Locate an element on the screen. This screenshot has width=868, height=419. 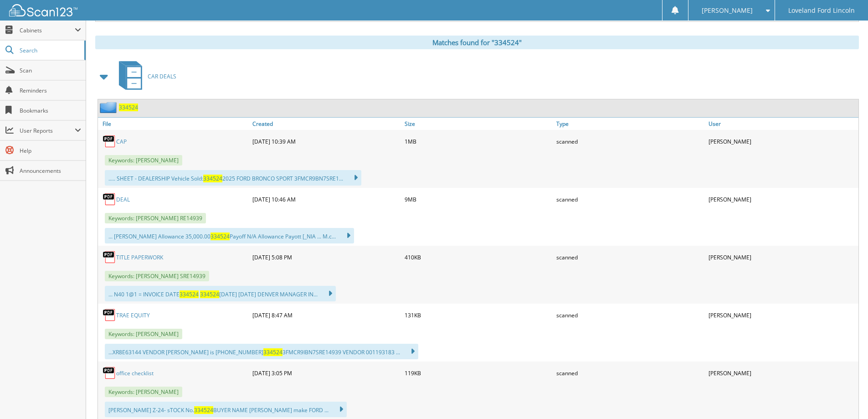
div: Chat Widget is located at coordinates (845, 397).